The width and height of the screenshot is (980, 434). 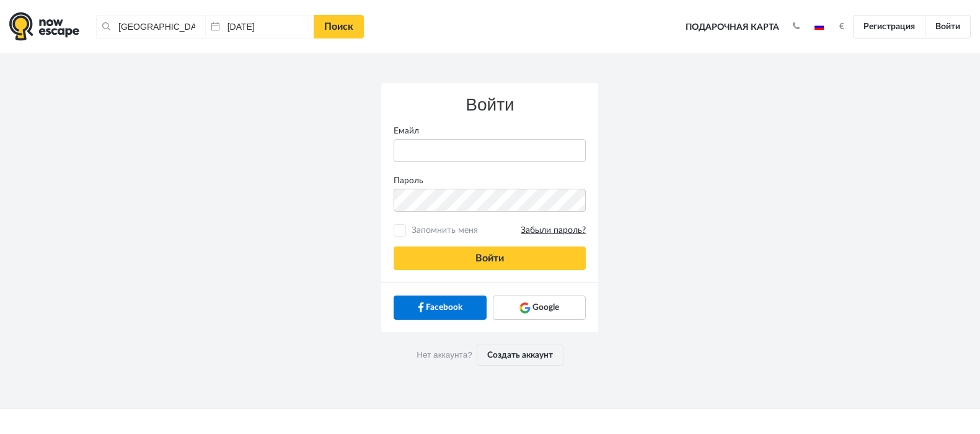 What do you see at coordinates (260, 27) in the screenshot?
I see `input: Дата` at bounding box center [260, 27].